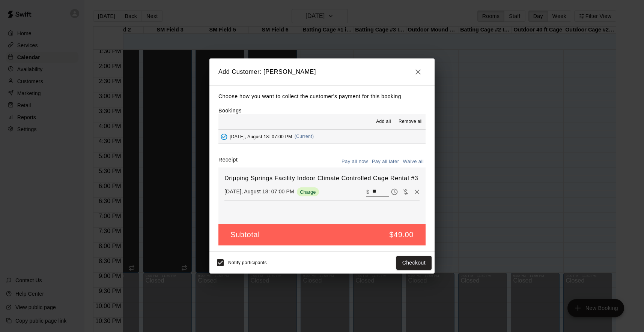 The height and width of the screenshot is (332, 644). What do you see at coordinates (414, 262) in the screenshot?
I see `button: Checkout` at bounding box center [414, 262].